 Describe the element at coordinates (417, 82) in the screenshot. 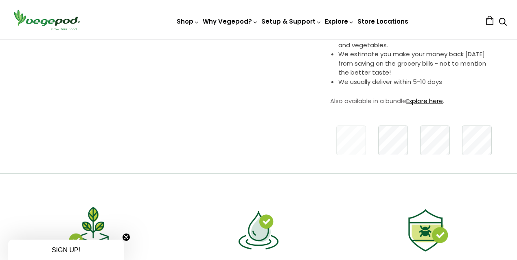

I see `li: We usually deliver within 5-10 days` at that location.